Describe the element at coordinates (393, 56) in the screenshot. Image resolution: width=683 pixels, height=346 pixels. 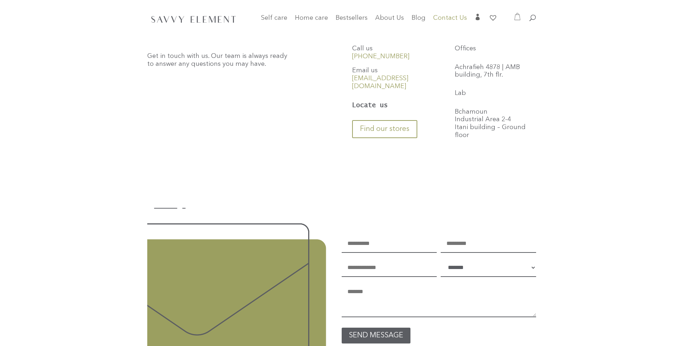
I see `p: Call us` at that location.